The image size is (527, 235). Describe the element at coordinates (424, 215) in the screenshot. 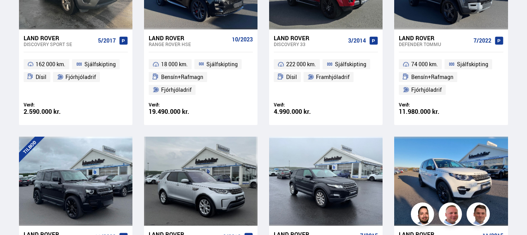

I see `img: nhp88E3Fdnt1Opn2.png` at that location.